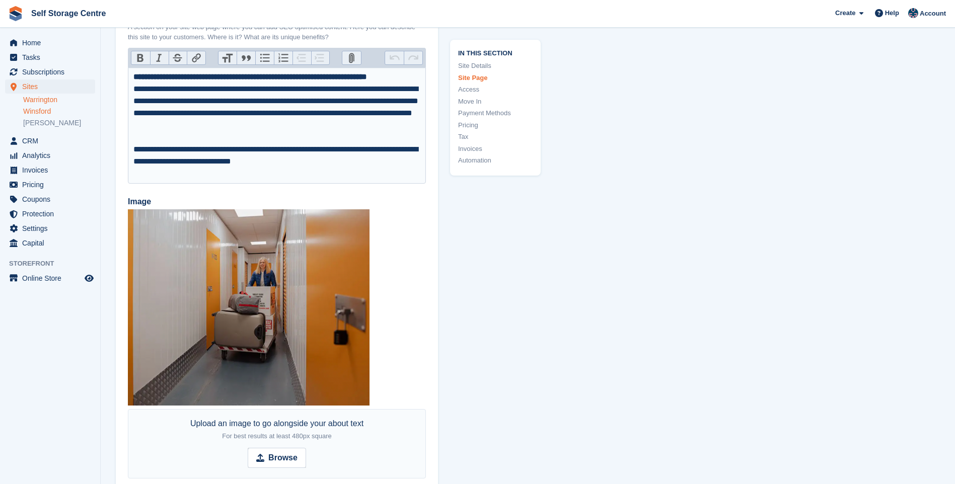 Image resolution: width=955 pixels, height=484 pixels. What do you see at coordinates (277, 458) in the screenshot?
I see `input: Browse` at bounding box center [277, 458].